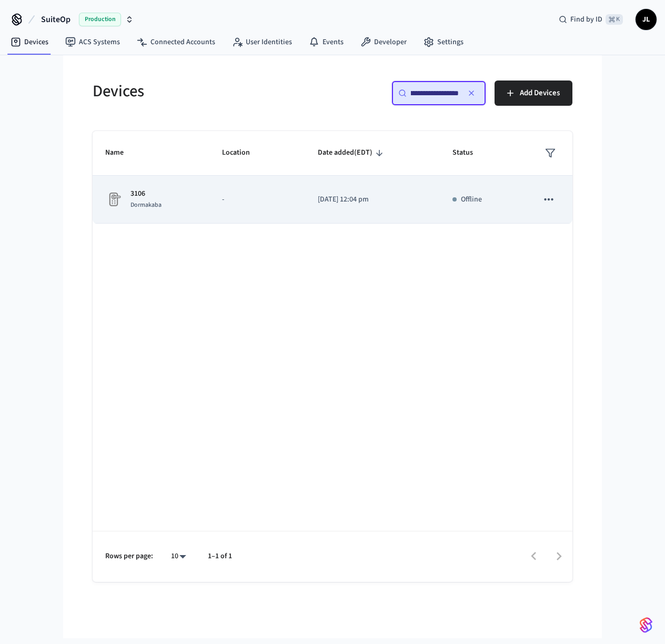 Image resolution: width=665 pixels, height=644 pixels. What do you see at coordinates (242, 153) in the screenshot?
I see `span: Location` at bounding box center [242, 153].